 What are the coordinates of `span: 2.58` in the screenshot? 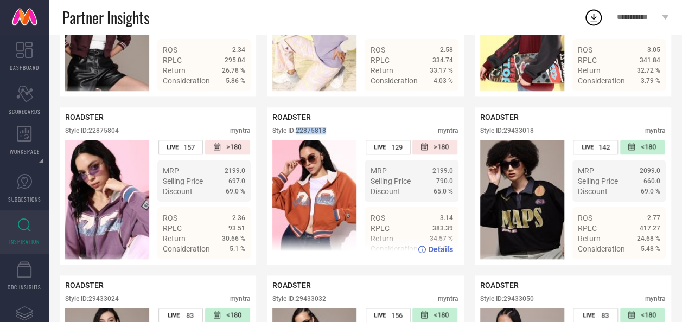 It's located at (446, 50).